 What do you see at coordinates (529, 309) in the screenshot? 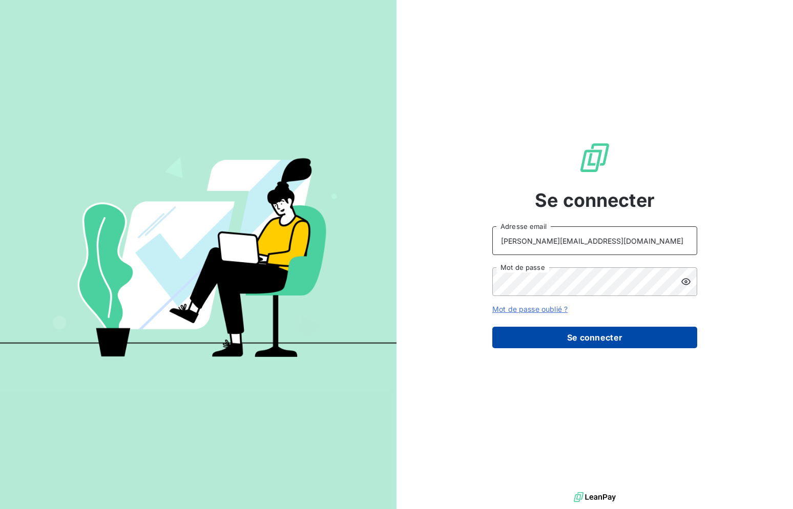
I see `a: Mot de passe oublié ?` at bounding box center [529, 309].